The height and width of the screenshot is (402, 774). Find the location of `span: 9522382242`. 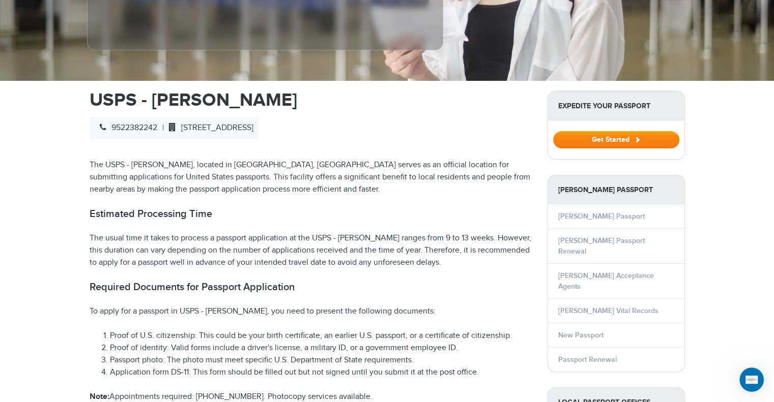

span: 9522382242 is located at coordinates (126, 128).